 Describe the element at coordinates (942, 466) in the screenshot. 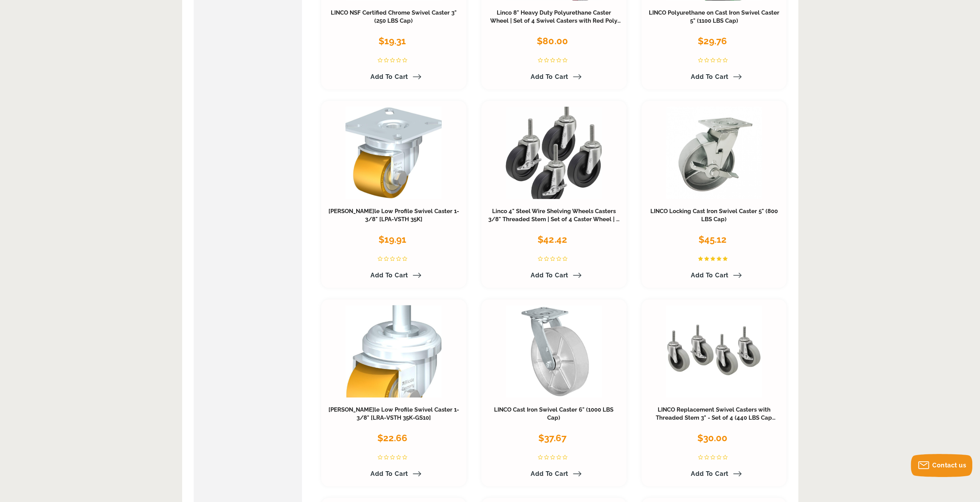

I see `button: Contact us` at that location.